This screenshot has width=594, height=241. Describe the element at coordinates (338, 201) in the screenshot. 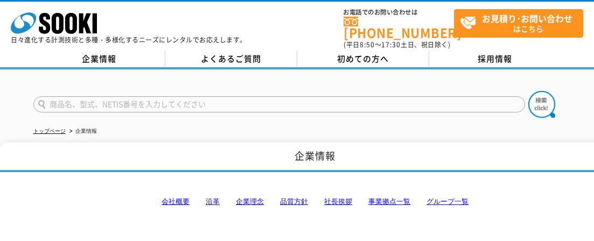

I see `a: 社長挨拶` at that location.